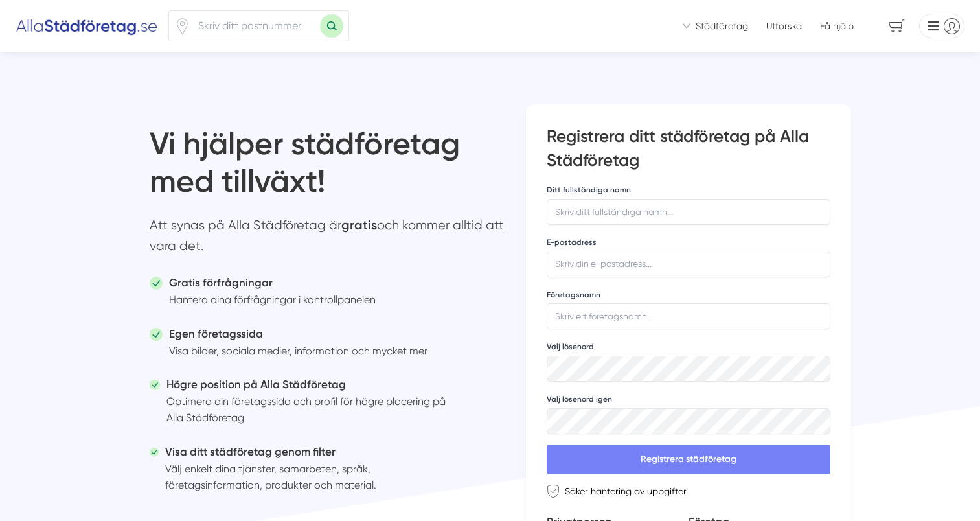 The image size is (980, 521). I want to click on h5: Egen företagssida, so click(298, 334).